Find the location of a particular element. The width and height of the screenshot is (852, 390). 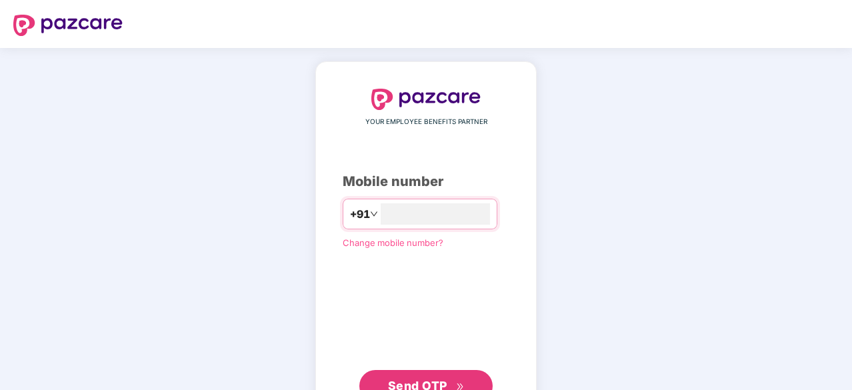

span: YOUR EMPLOYEE BENEFITS PARTNER is located at coordinates (426, 122).